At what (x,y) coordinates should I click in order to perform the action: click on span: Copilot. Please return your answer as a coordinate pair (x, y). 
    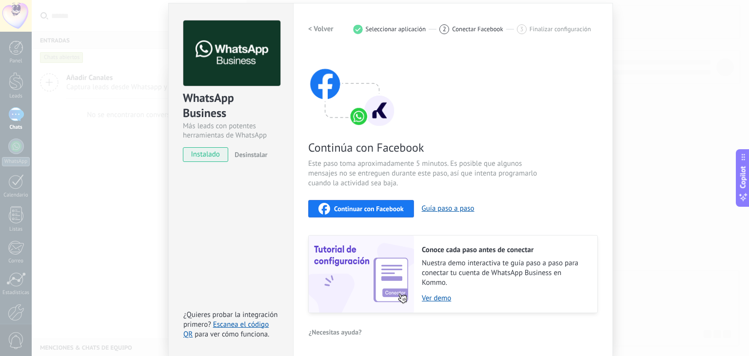
    Looking at the image, I should click on (743, 177).